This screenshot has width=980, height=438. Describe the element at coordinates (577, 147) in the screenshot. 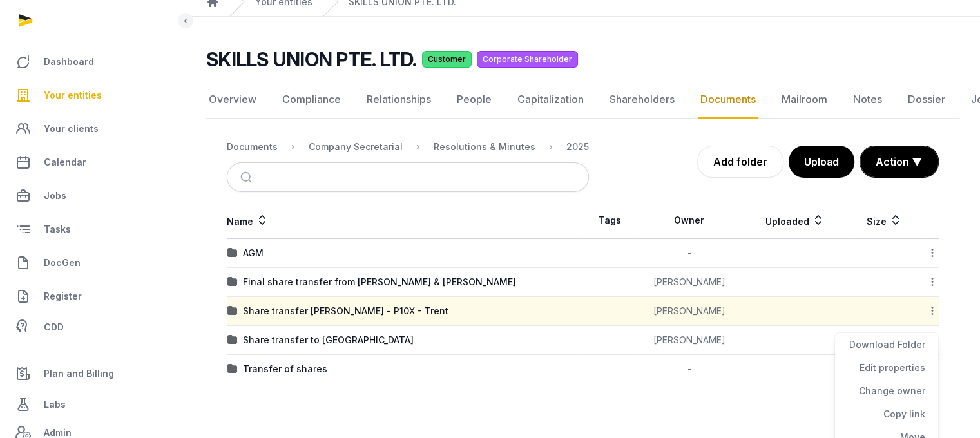

I see `div: 2025` at that location.